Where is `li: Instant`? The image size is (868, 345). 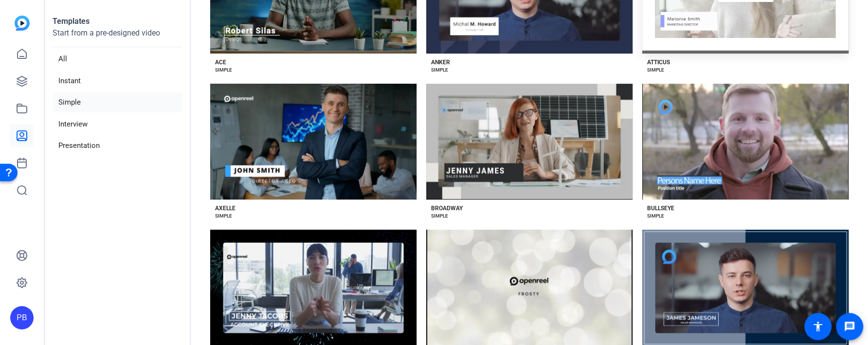
li: Instant is located at coordinates (117, 81).